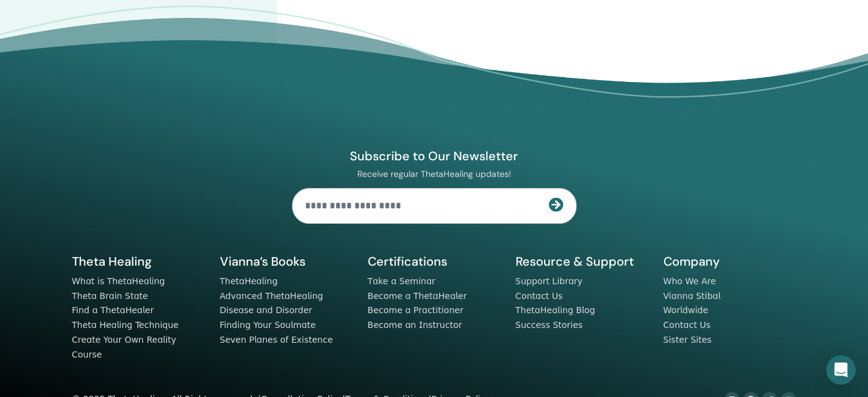 The height and width of the screenshot is (397, 868). Describe the element at coordinates (124, 347) in the screenshot. I see `a: Create Your Own Reality Course` at that location.